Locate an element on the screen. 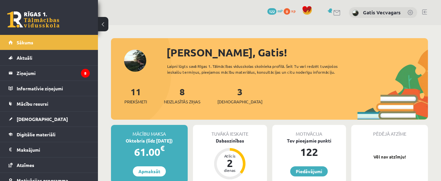  span: mP is located at coordinates (280, 11).